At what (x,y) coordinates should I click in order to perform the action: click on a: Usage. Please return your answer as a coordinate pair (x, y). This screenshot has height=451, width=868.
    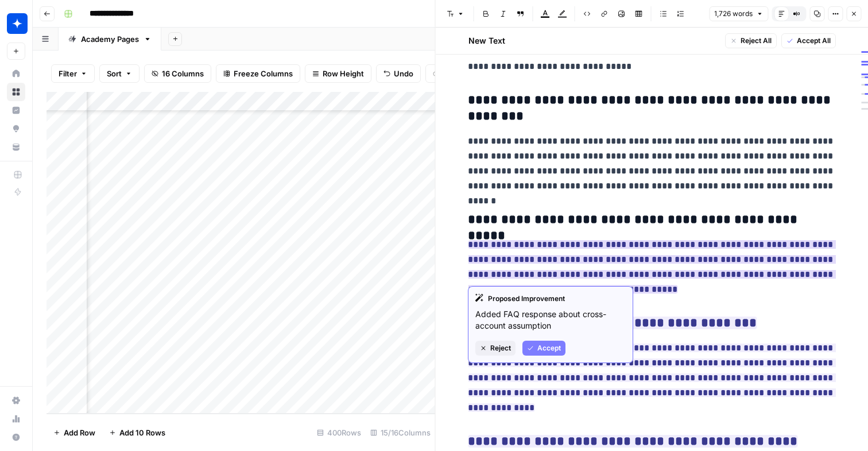
    Looking at the image, I should click on (16, 419).